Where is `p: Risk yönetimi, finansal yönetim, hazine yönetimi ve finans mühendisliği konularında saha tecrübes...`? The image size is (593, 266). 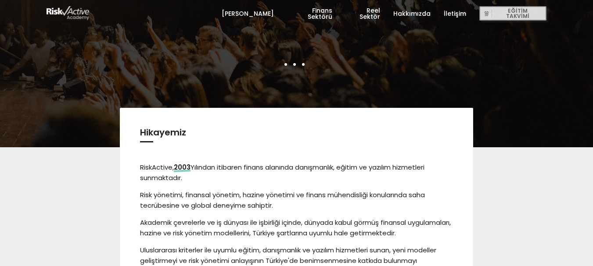
p: Risk yönetimi, finansal yönetim, hazine yönetimi ve finans mühendisliği konularında saha tecrübes... is located at coordinates (297, 201).